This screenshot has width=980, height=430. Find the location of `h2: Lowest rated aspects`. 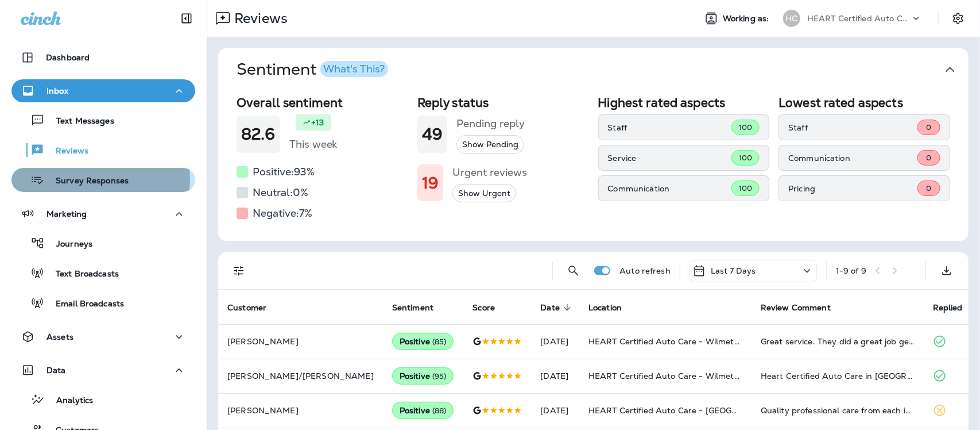

h2: Lowest rated aspects is located at coordinates (864, 103).